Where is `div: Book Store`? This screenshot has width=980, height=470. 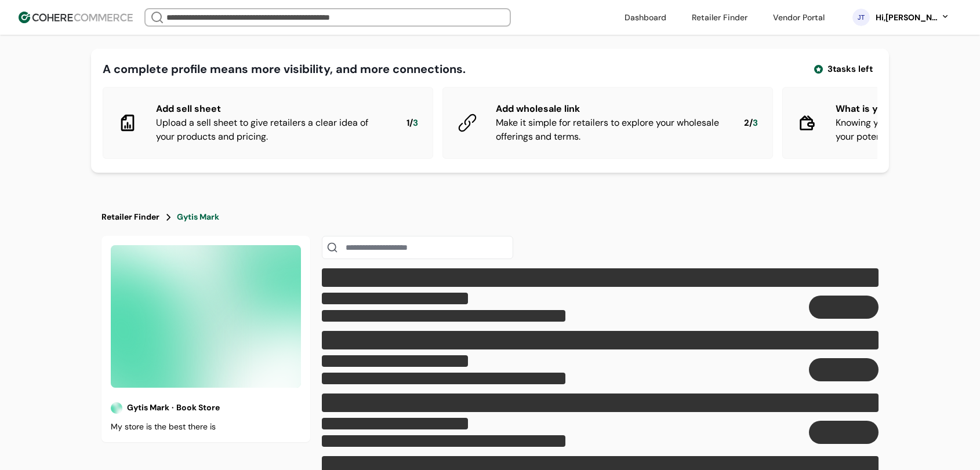
div: Book Store is located at coordinates (198, 408).